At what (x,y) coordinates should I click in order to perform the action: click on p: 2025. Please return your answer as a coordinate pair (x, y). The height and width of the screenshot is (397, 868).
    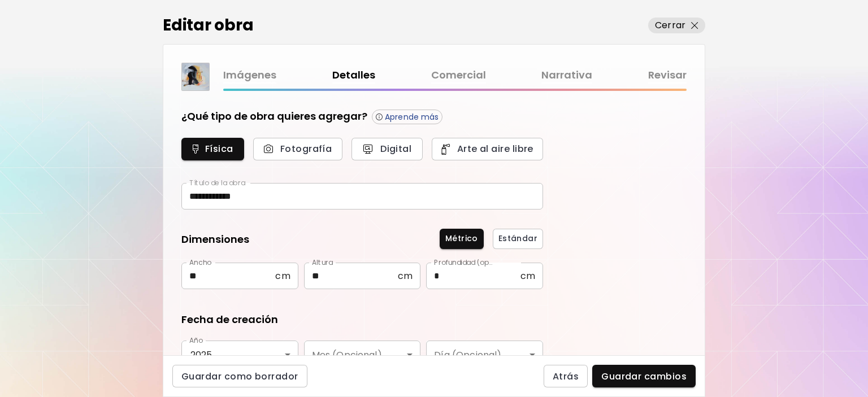
    Looking at the image, I should click on (240, 355).